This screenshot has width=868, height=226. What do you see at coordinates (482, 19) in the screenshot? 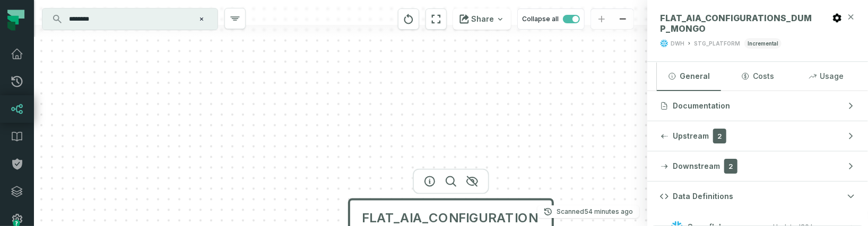
I see `button: Share` at bounding box center [482, 19].